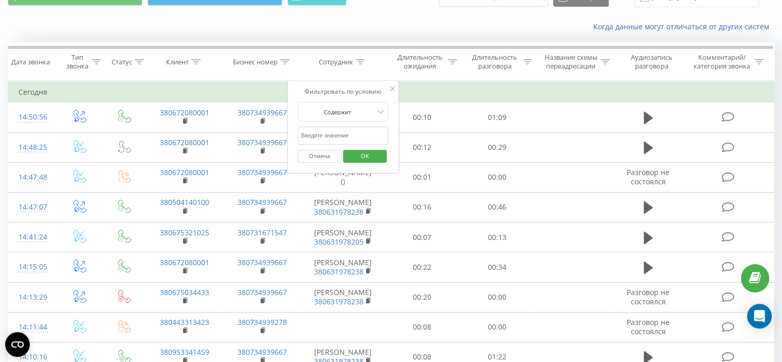 This screenshot has width=782, height=362. I want to click on div: 14:47:48, so click(32, 177).